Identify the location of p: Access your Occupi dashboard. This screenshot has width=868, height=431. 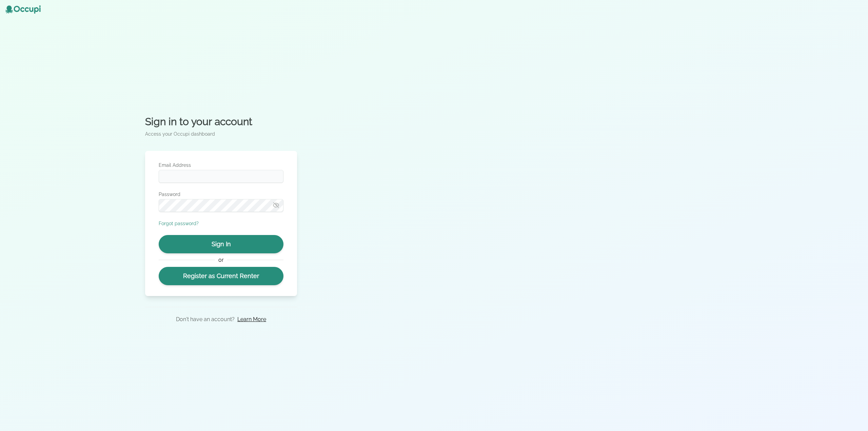
(221, 134).